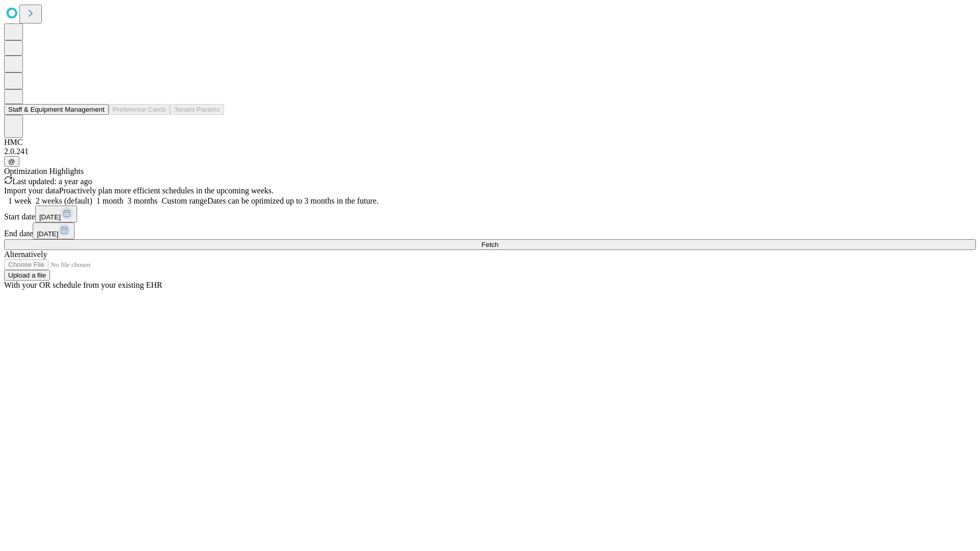  What do you see at coordinates (139, 109) in the screenshot?
I see `button: Preference Cards` at bounding box center [139, 109].